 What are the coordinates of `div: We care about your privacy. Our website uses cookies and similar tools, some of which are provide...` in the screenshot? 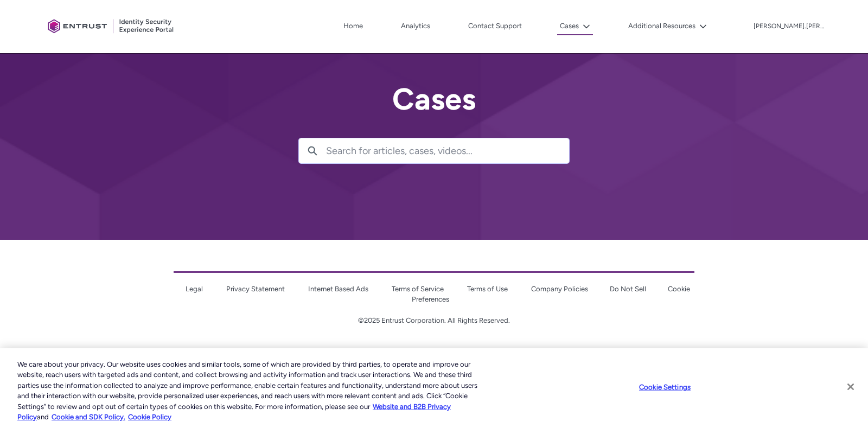 It's located at (247, 391).